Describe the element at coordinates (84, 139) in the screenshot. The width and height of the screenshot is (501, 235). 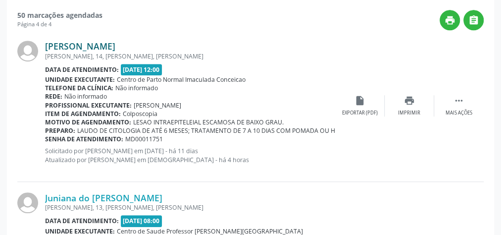
I see `b: Senha de atendimento:` at that location.